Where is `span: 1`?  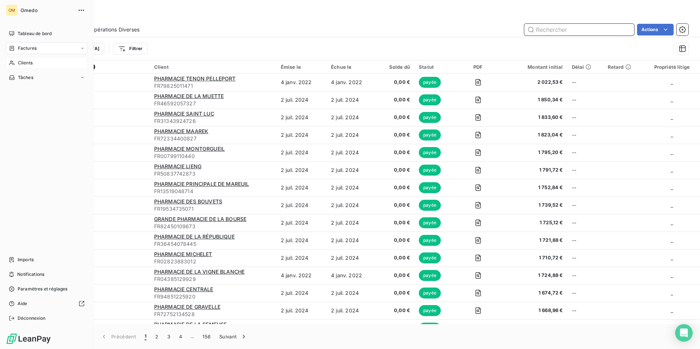 span: 1 is located at coordinates (145, 337).